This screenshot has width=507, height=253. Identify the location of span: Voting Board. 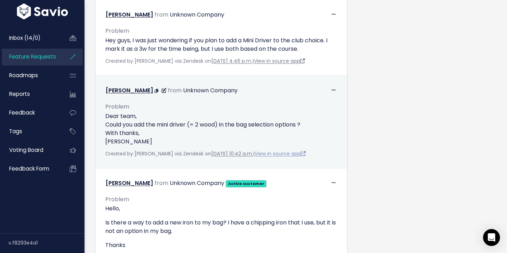
(26, 150).